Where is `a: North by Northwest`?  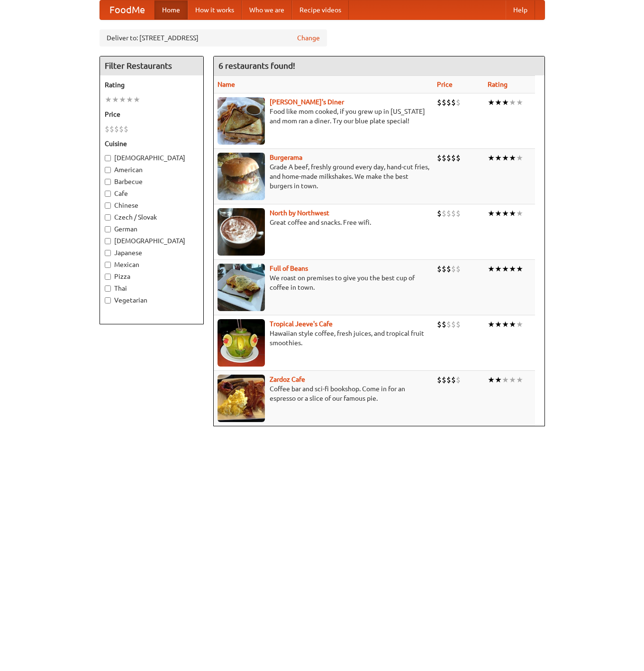 a: North by Northwest is located at coordinates (300, 213).